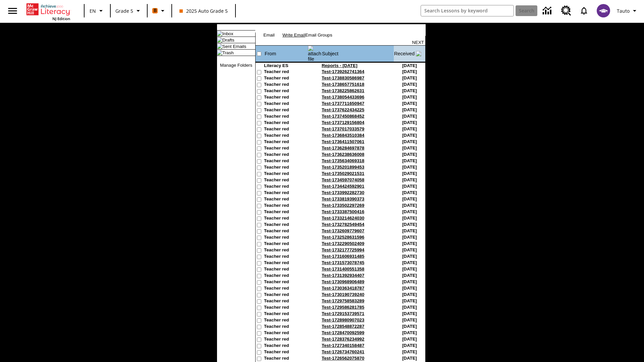 This screenshot has width=644, height=362. I want to click on a: Manage Folders, so click(236, 65).